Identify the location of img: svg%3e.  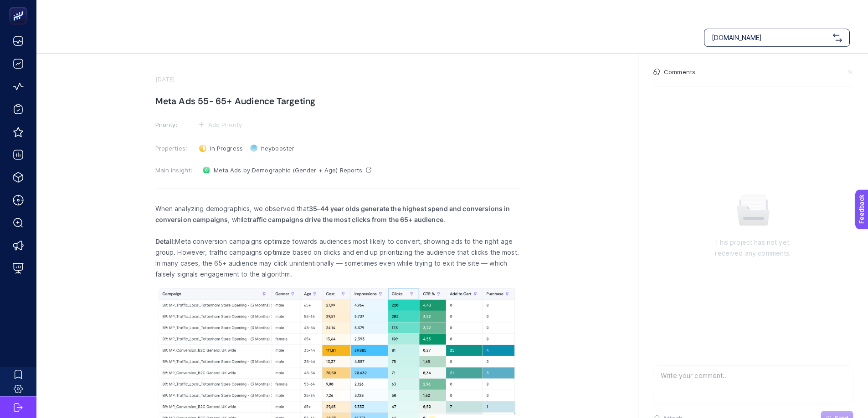
(838, 38).